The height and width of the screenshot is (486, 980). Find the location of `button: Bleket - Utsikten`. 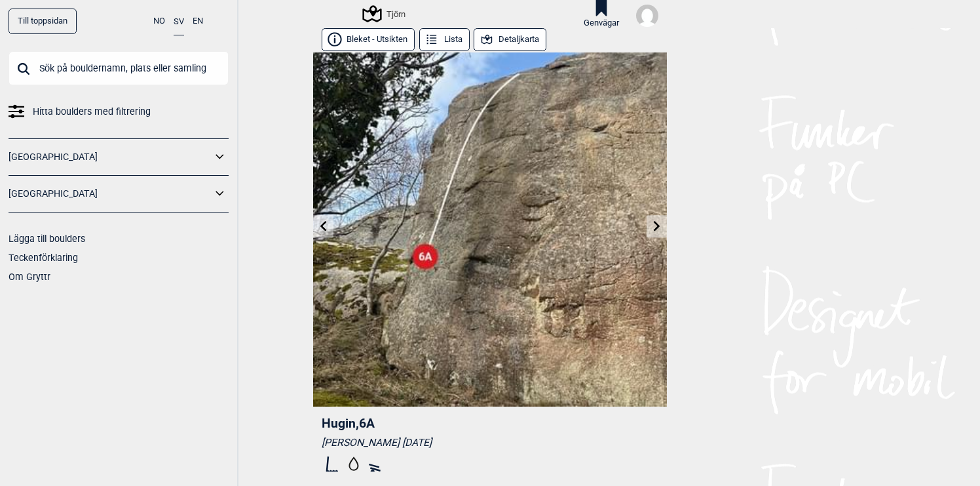

button: Bleket - Utsikten is located at coordinates (369, 40).